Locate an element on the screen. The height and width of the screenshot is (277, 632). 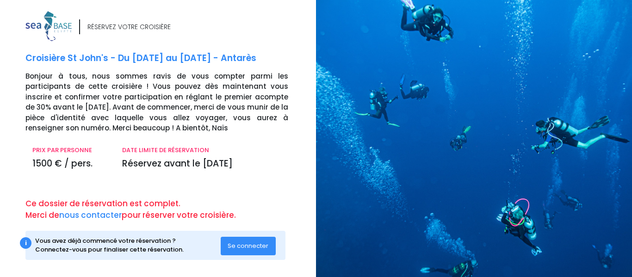
button: Se connecter is located at coordinates (248, 246).